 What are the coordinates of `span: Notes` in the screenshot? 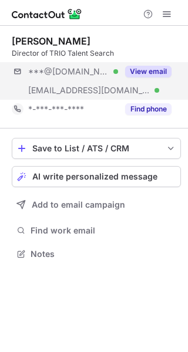 It's located at (103, 254).